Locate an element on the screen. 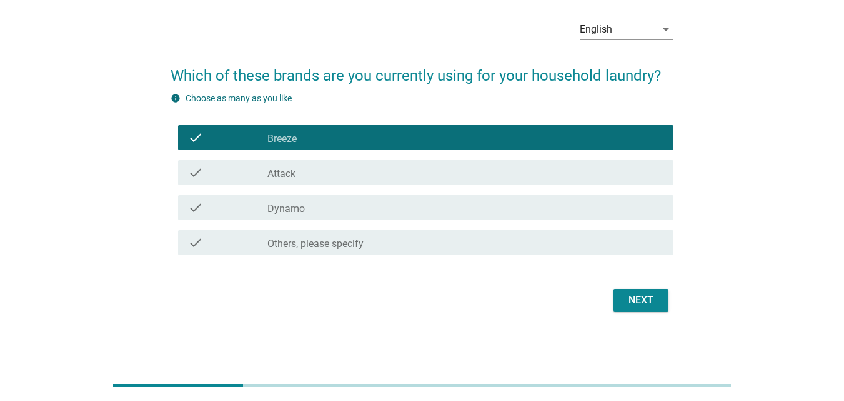 The image size is (844, 401). div: English is located at coordinates (596, 29).